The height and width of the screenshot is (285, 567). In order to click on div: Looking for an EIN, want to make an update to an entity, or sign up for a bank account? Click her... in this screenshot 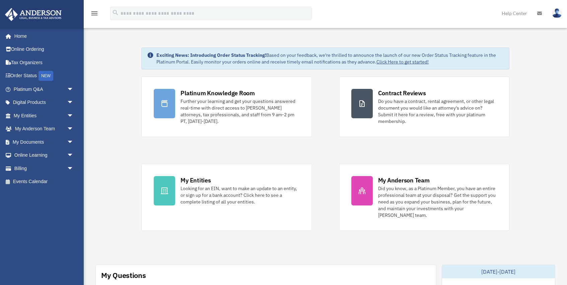, I will do `click(240, 195)`.